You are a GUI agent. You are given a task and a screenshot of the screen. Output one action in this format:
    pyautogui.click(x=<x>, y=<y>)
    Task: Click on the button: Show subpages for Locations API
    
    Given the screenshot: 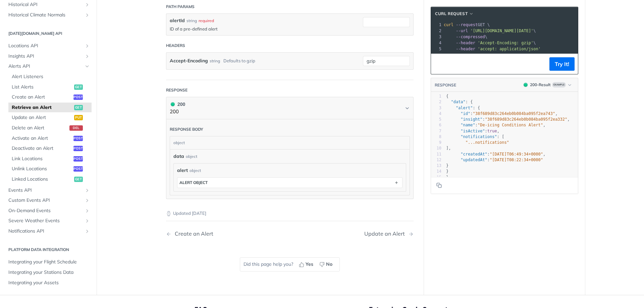 What is the action you would take?
    pyautogui.click(x=87, y=46)
    